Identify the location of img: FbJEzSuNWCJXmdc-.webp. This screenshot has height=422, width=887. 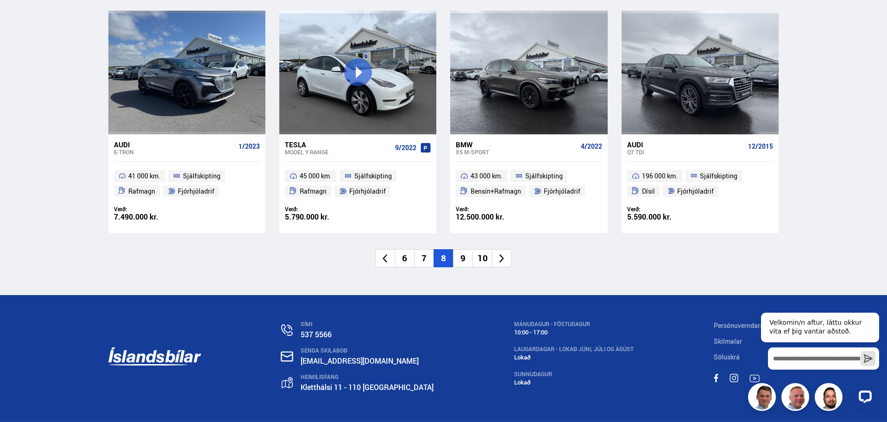
(763, 398).